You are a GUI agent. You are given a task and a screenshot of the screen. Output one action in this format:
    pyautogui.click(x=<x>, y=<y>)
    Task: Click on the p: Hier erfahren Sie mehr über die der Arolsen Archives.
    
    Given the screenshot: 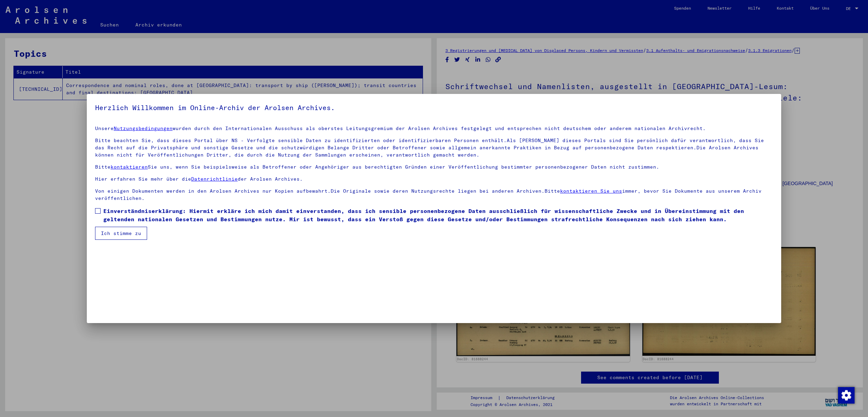 What is the action you would take?
    pyautogui.click(x=434, y=179)
    